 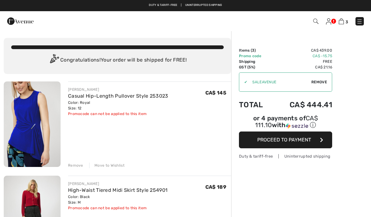 What do you see at coordinates (117, 60) in the screenshot?
I see `div: Congratulations! Your order will be shipped for FREE!` at bounding box center [117, 60].